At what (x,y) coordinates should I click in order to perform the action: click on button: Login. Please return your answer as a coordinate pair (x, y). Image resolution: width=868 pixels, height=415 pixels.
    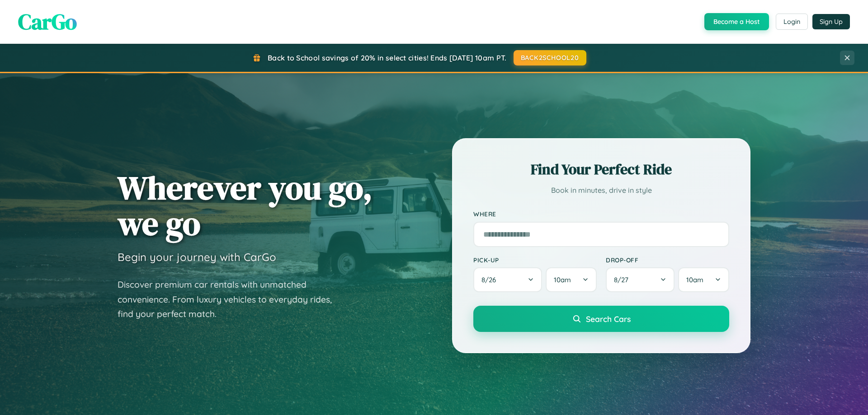
    Looking at the image, I should click on (792, 22).